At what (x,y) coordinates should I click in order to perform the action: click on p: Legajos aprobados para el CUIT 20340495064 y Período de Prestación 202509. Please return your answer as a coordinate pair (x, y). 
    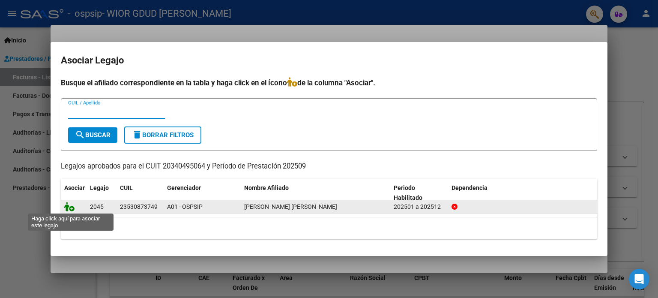
    Looking at the image, I should click on (329, 166).